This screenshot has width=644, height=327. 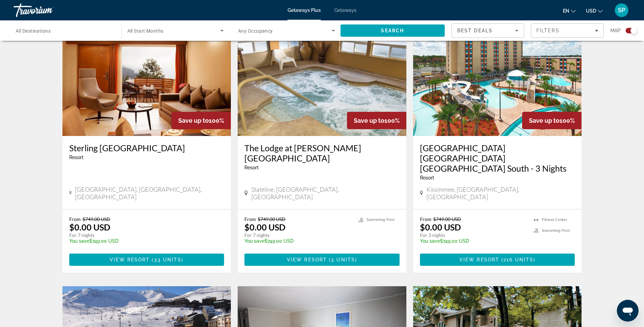 What do you see at coordinates (570, 10) in the screenshot?
I see `button: Change language` at bounding box center [570, 10].